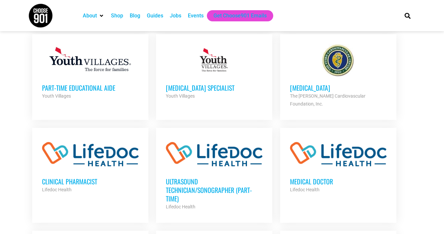  Describe the element at coordinates (90, 72) in the screenshot. I see `a: Part-Time Educational Aide Youth Villages` at that location.